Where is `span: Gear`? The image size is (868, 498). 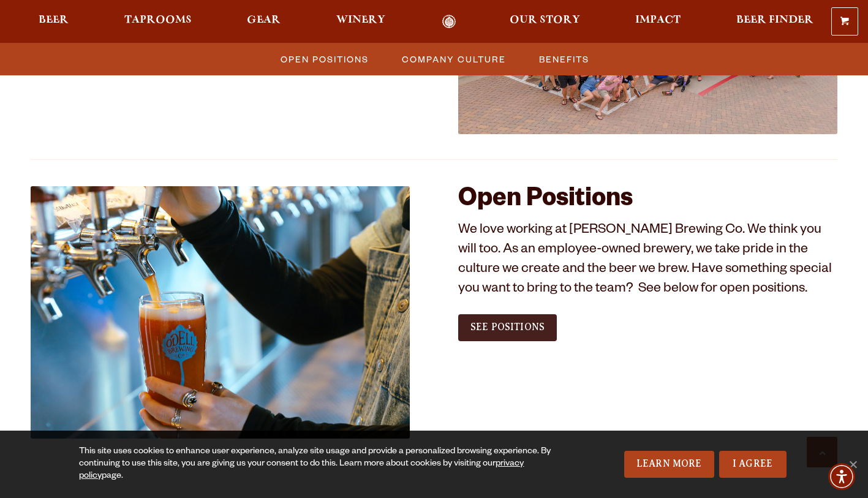
span: Gear is located at coordinates (263, 20).